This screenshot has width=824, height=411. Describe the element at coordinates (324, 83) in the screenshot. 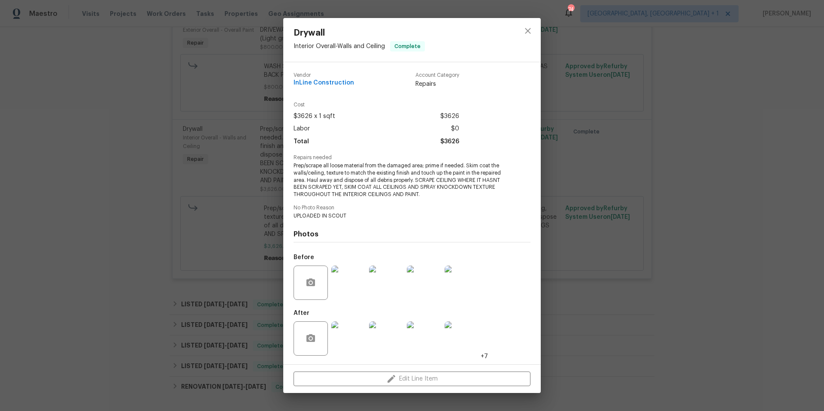

I see `span: InLine Construction` at that location.